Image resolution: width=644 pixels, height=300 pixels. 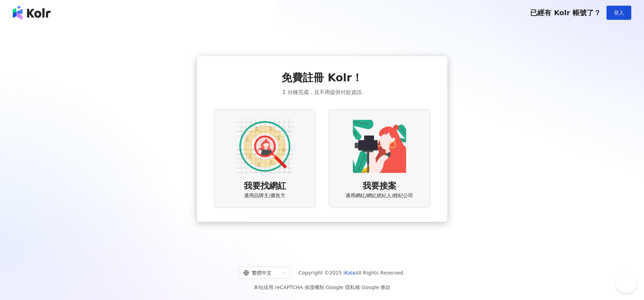 What do you see at coordinates (379, 146) in the screenshot?
I see `img: KOL identity option` at bounding box center [379, 146].